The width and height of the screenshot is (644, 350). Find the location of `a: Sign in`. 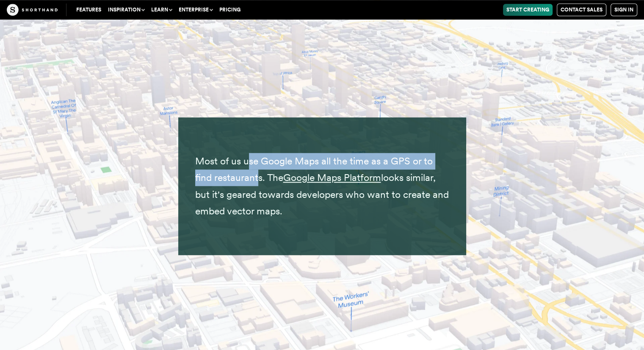

a: Sign in is located at coordinates (624, 10).